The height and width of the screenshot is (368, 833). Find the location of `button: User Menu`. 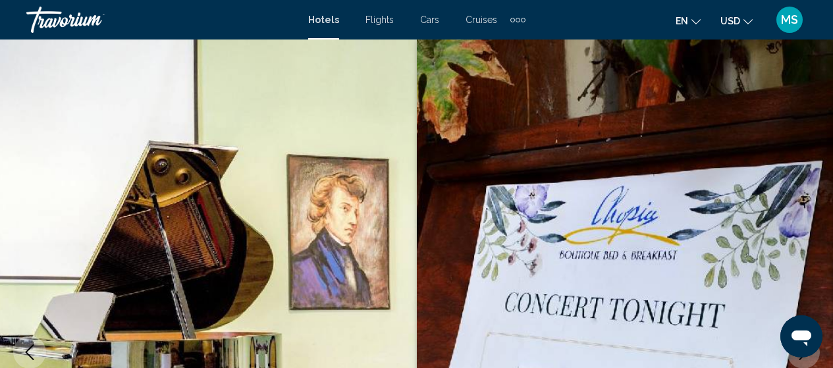

button: User Menu is located at coordinates (790, 20).